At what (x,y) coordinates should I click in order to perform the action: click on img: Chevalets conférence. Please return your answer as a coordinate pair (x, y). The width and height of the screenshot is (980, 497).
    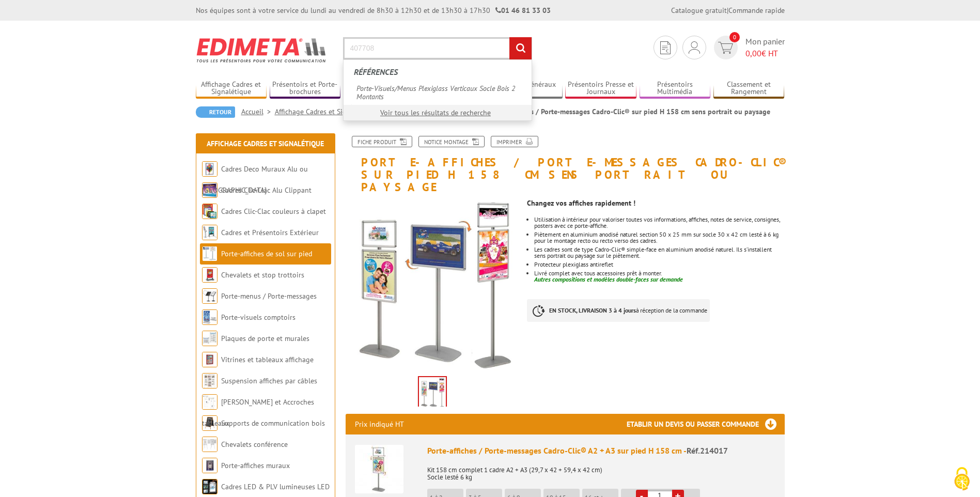
    Looking at the image, I should click on (210, 444).